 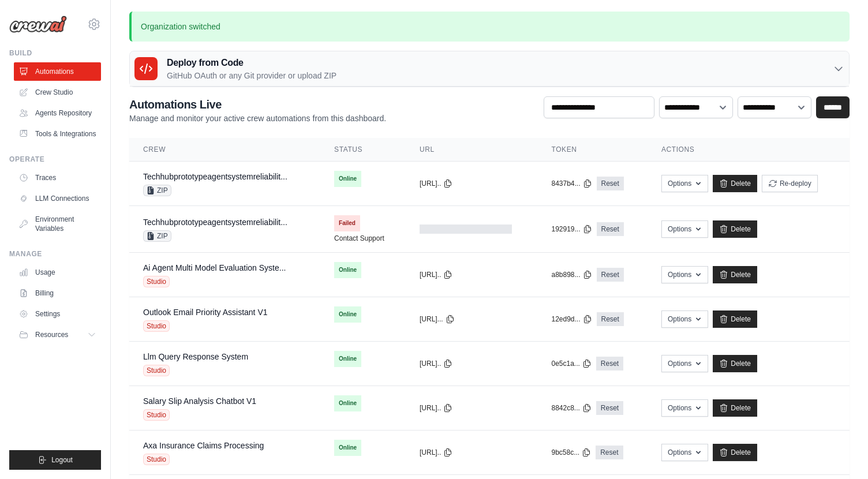 What do you see at coordinates (57, 224) in the screenshot?
I see `a: Environment Variables` at bounding box center [57, 224].